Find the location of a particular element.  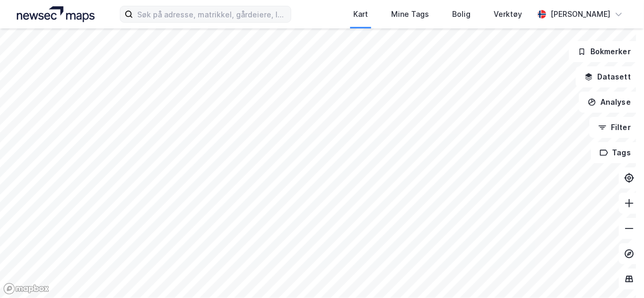

img: logo.a4113a55bc3d86da70a041830d287a7e.svg is located at coordinates (56, 14).